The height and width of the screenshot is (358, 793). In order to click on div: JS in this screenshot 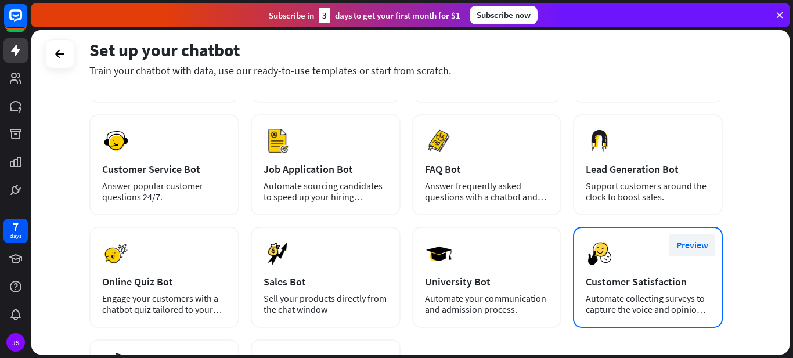, I will do `click(16, 343)`.